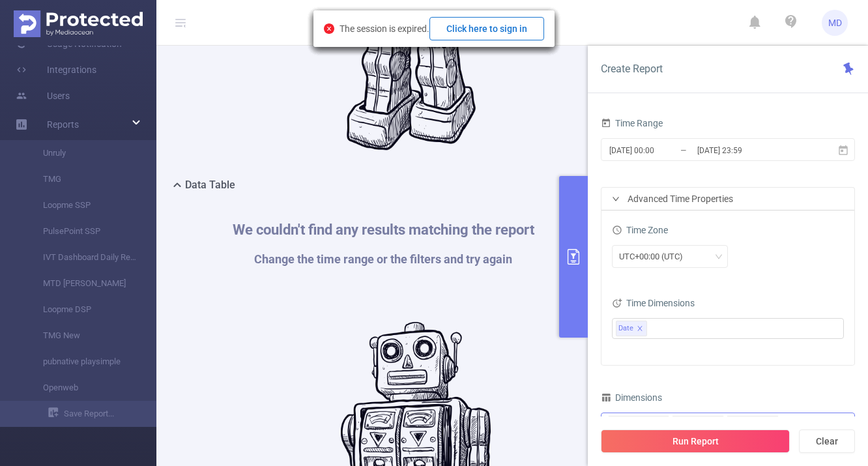  Describe the element at coordinates (83, 205) in the screenshot. I see `a: Loopme SSP` at that location.